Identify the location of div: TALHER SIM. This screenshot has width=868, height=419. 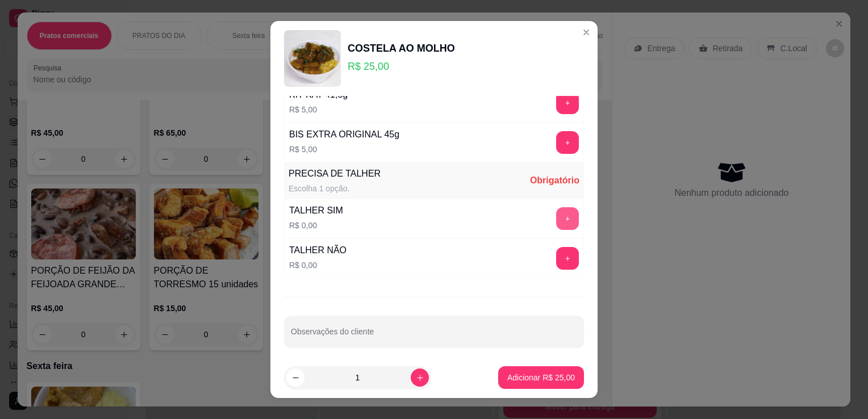
(316, 211).